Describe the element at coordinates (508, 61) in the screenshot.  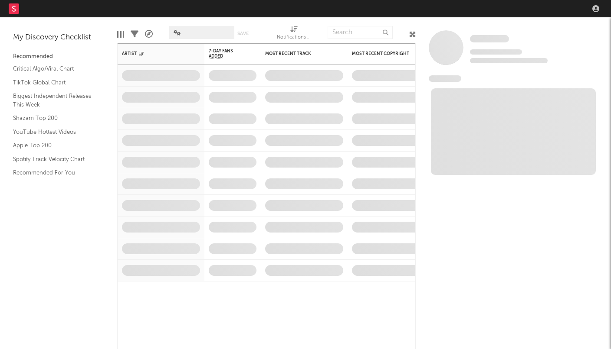
I see `span: 0 fans last week` at that location.